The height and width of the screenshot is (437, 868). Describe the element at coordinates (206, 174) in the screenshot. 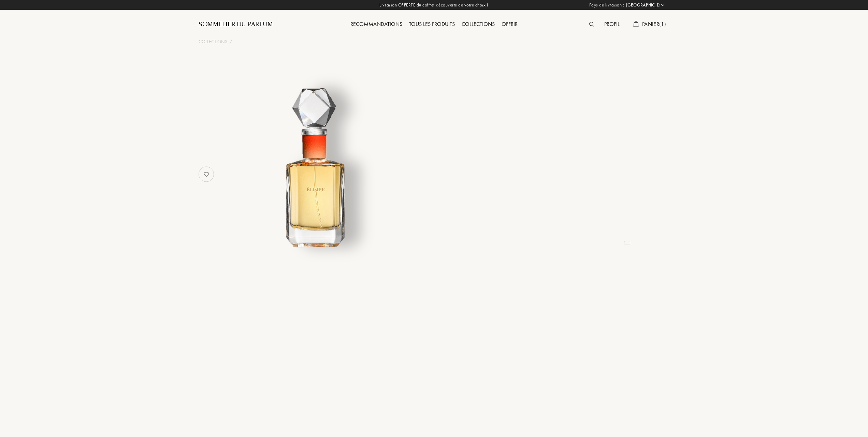

I see `img: no_like_p.png` at that location.